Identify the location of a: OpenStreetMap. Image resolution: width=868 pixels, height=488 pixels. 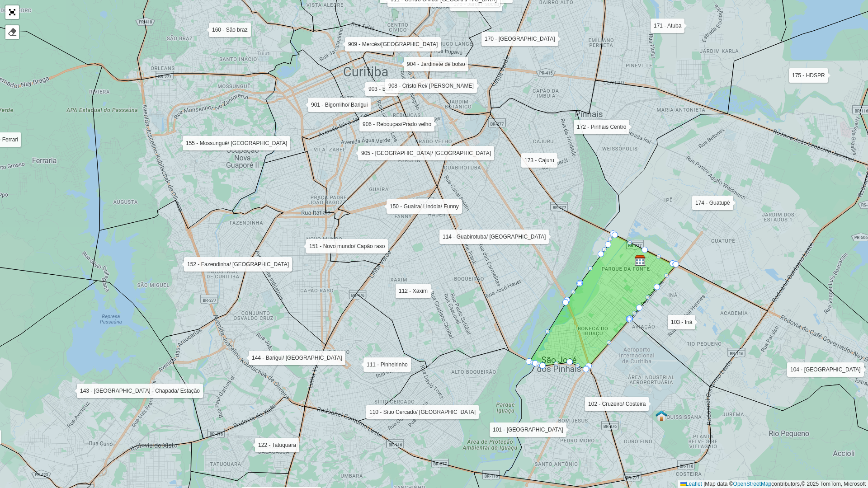
(752, 484).